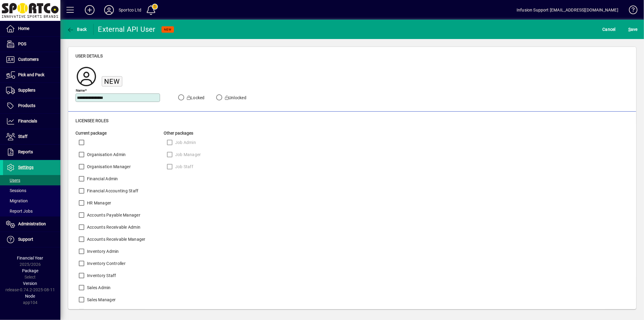  Describe the element at coordinates (630, 29) in the screenshot. I see `span: S` at that location.